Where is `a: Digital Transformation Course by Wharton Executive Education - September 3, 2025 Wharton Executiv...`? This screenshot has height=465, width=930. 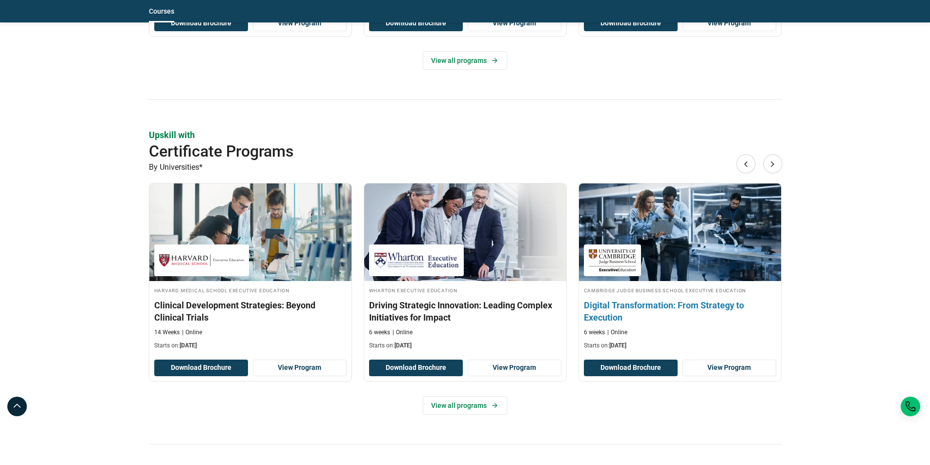 a: Digital Transformation Course by Wharton Executive Education - September 3, 2025 Wharton Executiv... is located at coordinates (465, 269).